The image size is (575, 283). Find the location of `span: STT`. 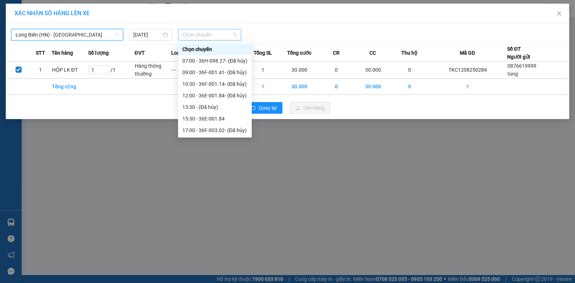

span: STT is located at coordinates (40, 53).